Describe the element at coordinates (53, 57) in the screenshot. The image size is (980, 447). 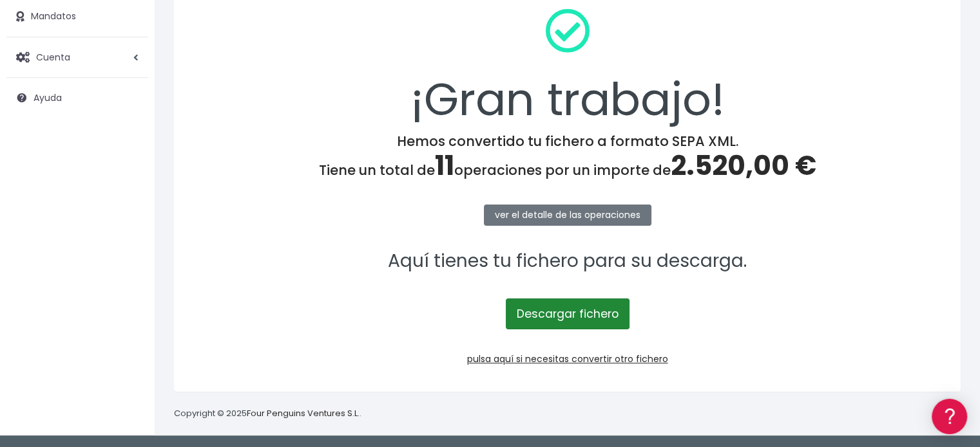
I see `span: Cuenta` at that location.